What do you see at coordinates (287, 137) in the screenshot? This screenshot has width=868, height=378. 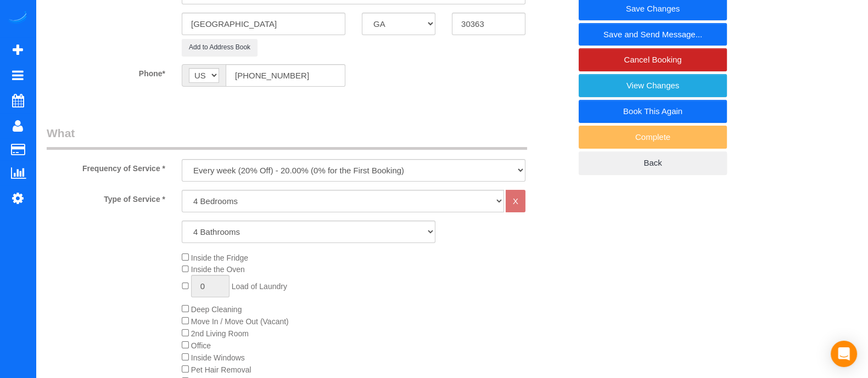 I see `legend: What` at bounding box center [287, 137].